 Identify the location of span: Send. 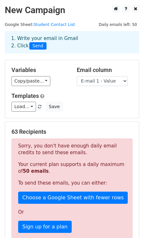
(38, 46).